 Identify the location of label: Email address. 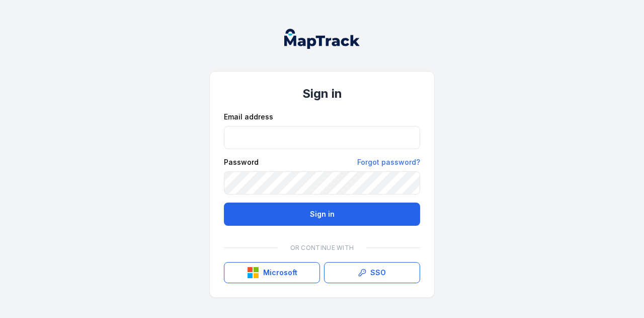
(249, 117).